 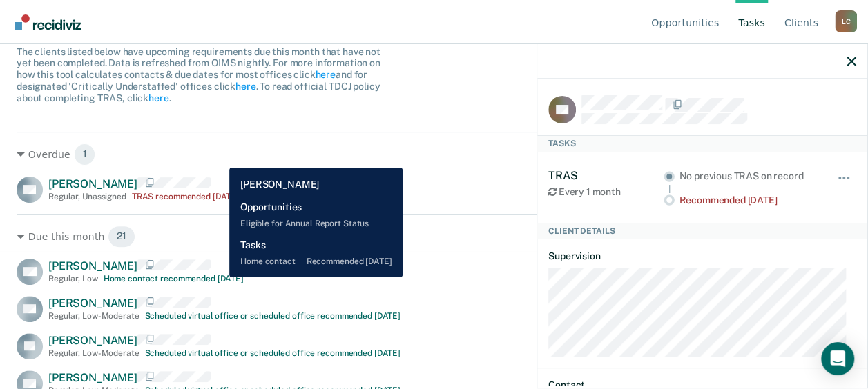 I want to click on div: Regular , Low, so click(x=73, y=279).